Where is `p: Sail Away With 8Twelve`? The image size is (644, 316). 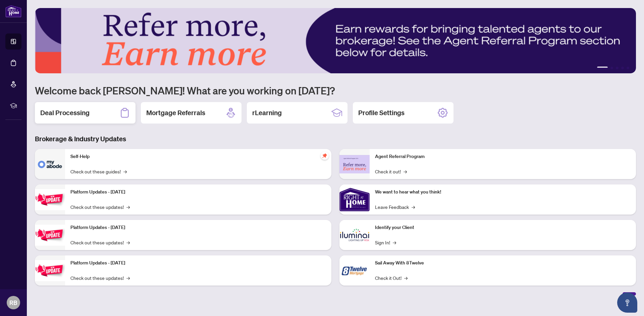 p: Sail Away With 8Twelve is located at coordinates (503, 263).